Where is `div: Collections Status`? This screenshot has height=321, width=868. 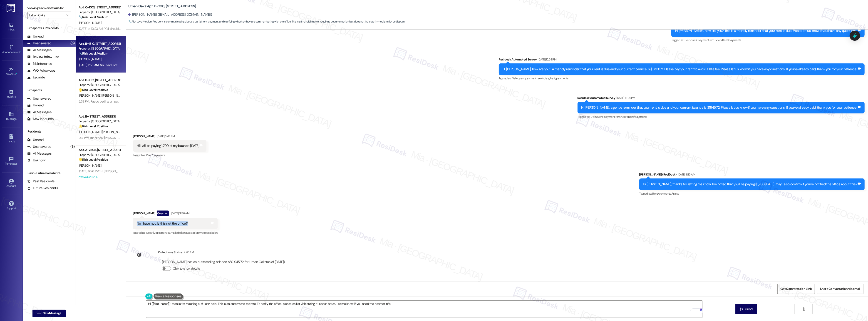
div: Collections Status is located at coordinates (170, 252).